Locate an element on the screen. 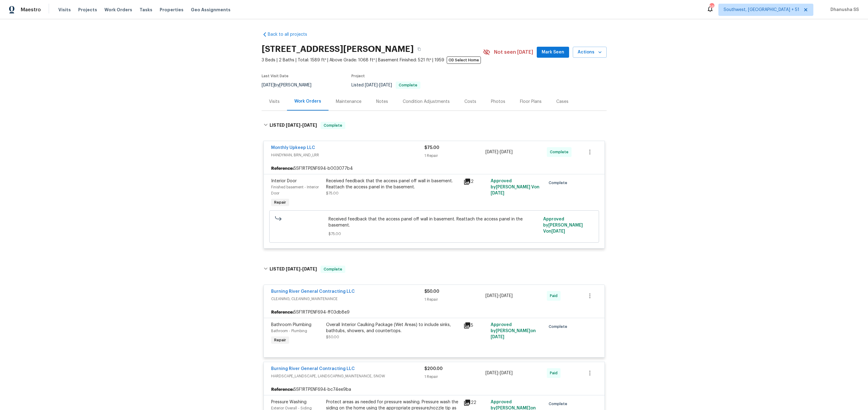 This screenshot has height=410, width=868. span: Actions is located at coordinates (589, 52).